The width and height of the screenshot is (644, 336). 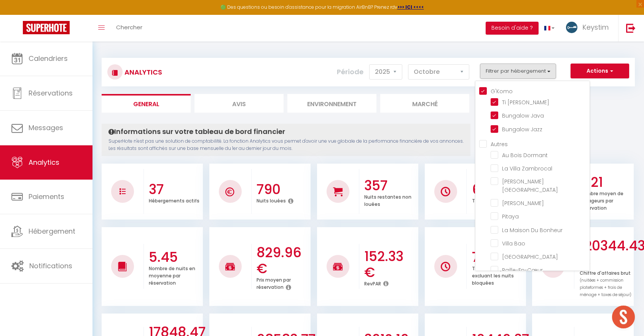 I want to click on span: Au Bois Dormant, so click(x=525, y=155).